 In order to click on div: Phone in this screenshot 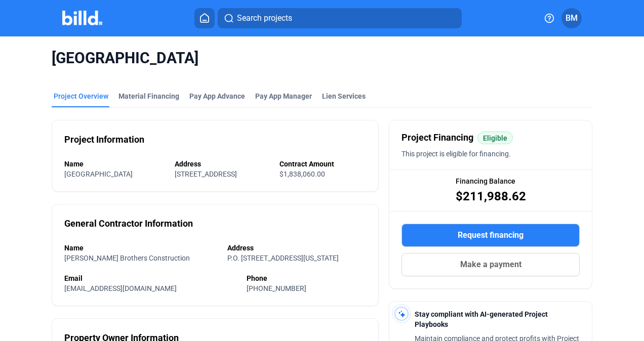, I will do `click(307, 278)`.